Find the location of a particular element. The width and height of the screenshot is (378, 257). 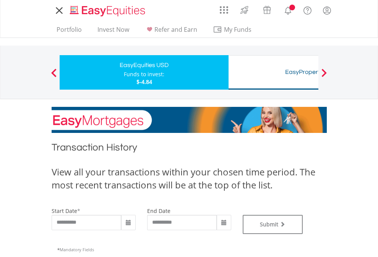

img: EasyEquities_Logo.png is located at coordinates (108, 11).